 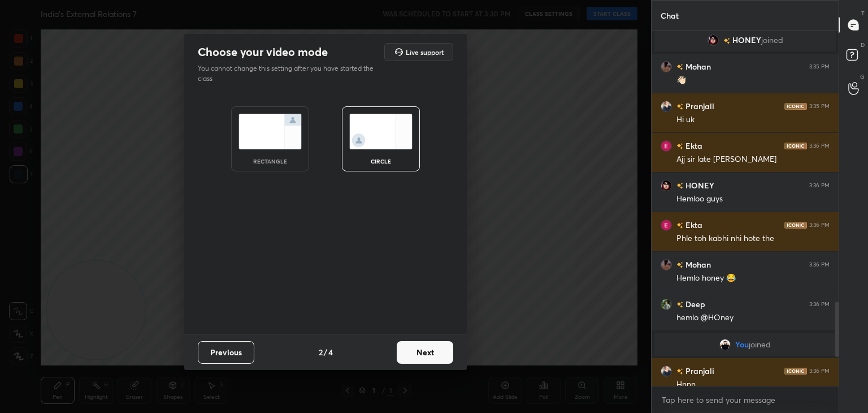 I want to click on div: Hemloo guys, so click(x=752, y=199).